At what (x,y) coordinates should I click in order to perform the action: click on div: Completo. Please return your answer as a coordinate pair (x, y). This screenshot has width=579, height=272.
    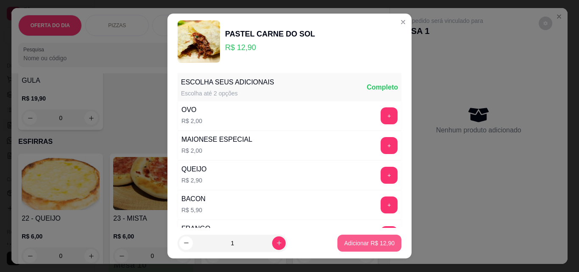
    Looking at the image, I should click on (382, 87).